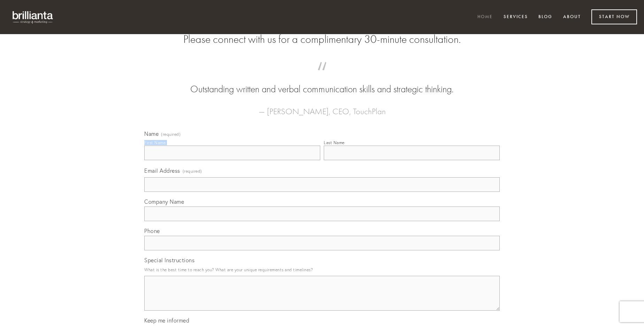  Describe the element at coordinates (322, 270) in the screenshot. I see `p: What is the best time to reach you? What are your unique requirements and timelines?` at that location.